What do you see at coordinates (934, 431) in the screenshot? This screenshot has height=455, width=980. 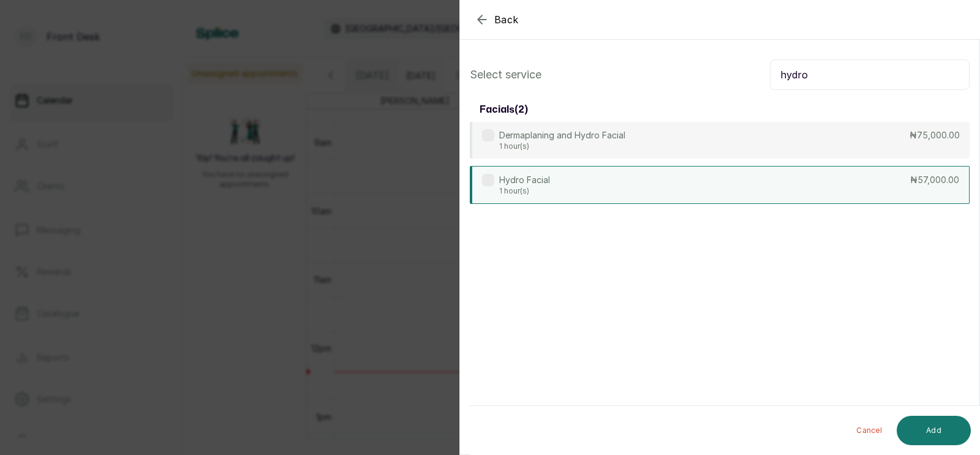 I see `button: Add` at bounding box center [934, 431].